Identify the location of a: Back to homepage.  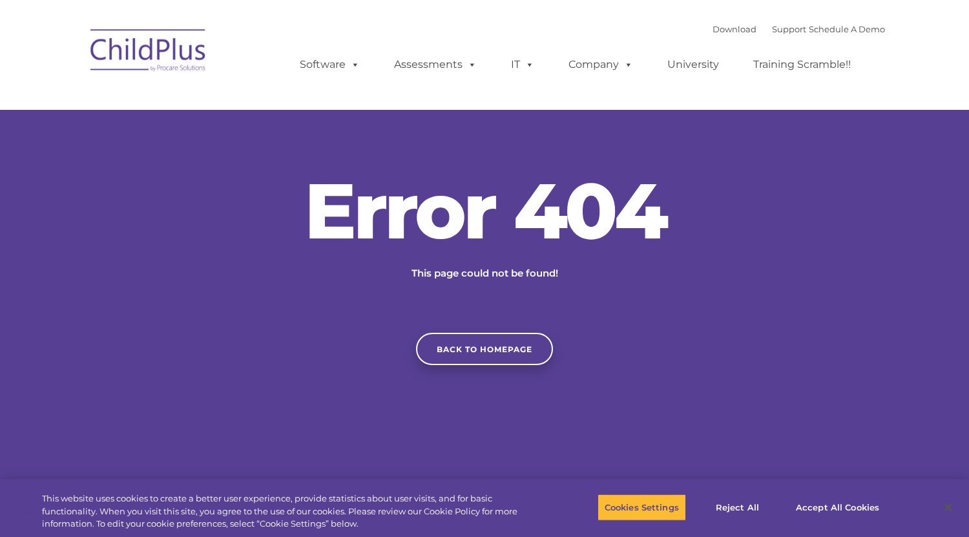
(484, 349).